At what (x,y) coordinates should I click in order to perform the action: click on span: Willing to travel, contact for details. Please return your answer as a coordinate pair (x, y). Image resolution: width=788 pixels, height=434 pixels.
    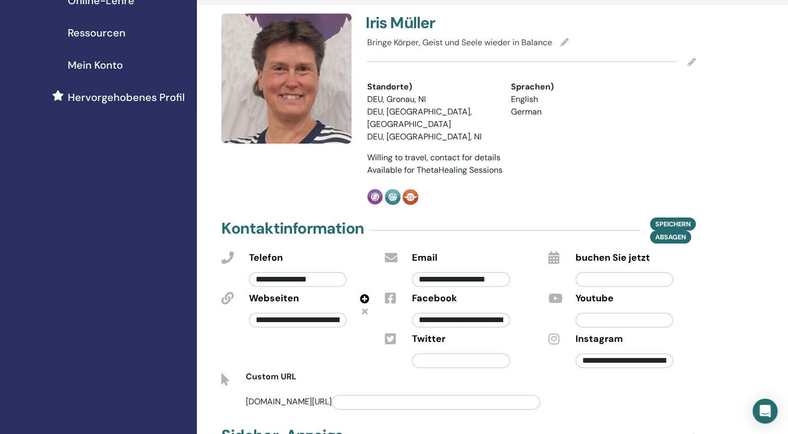
    Looking at the image, I should click on (434, 157).